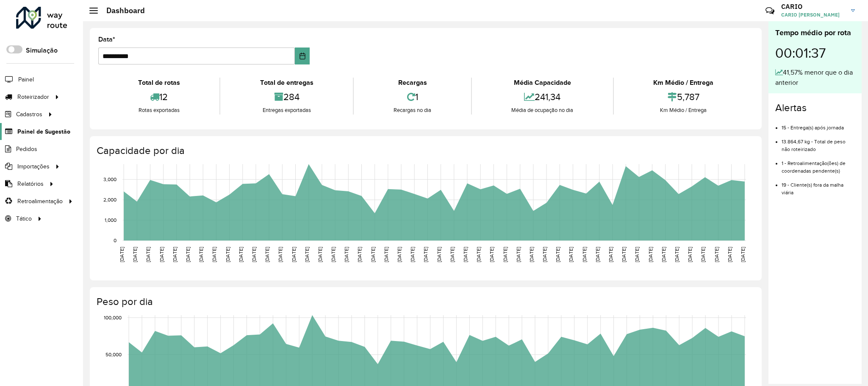 This screenshot has width=868, height=386. I want to click on h3: CARIO, so click(813, 6).